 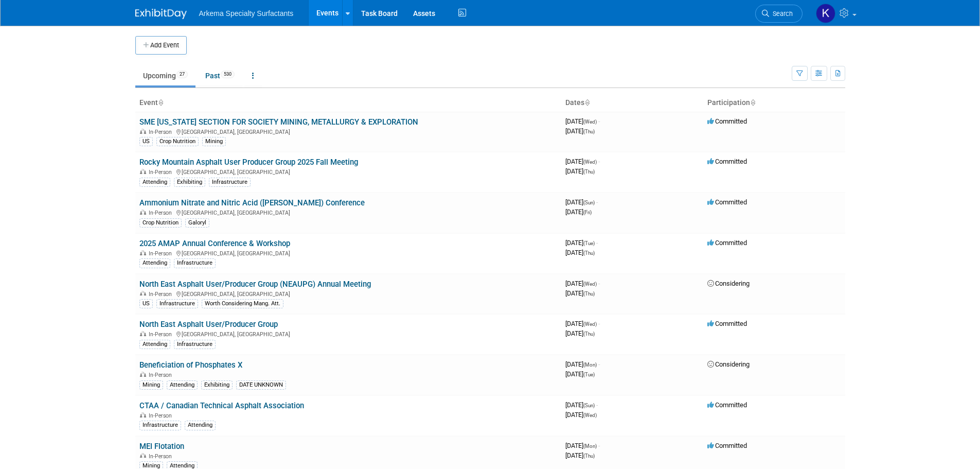 I want to click on a: North East Asphalt User/Producer Group (NEAUPG) Annual Meeting, so click(x=255, y=284).